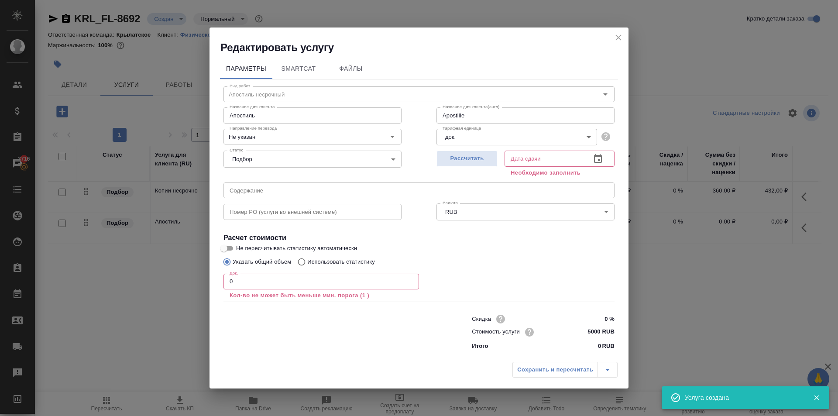 This screenshot has width=838, height=416. Describe the element at coordinates (451, 212) in the screenshot. I see `button: RUB` at that location.